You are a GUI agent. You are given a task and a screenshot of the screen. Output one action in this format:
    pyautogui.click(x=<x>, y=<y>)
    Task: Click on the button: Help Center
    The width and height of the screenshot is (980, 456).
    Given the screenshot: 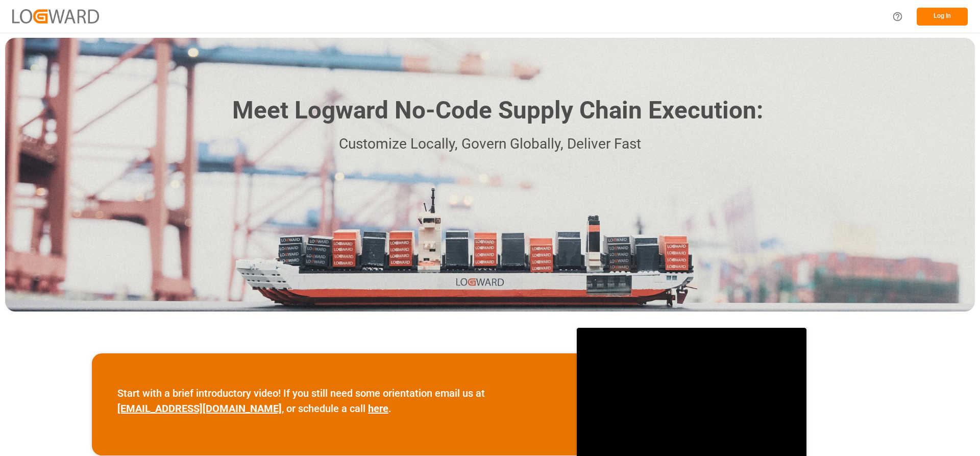 What is the action you would take?
    pyautogui.click(x=897, y=16)
    